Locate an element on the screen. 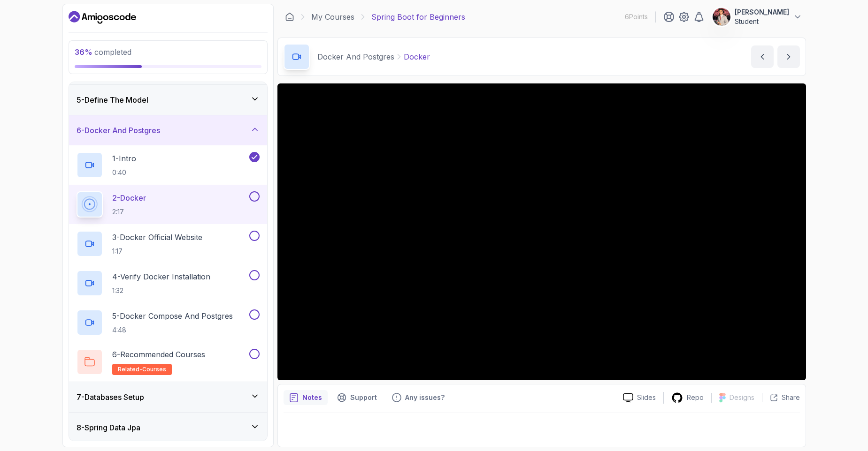  h3: 7 - Databases Setup is located at coordinates (110, 397).